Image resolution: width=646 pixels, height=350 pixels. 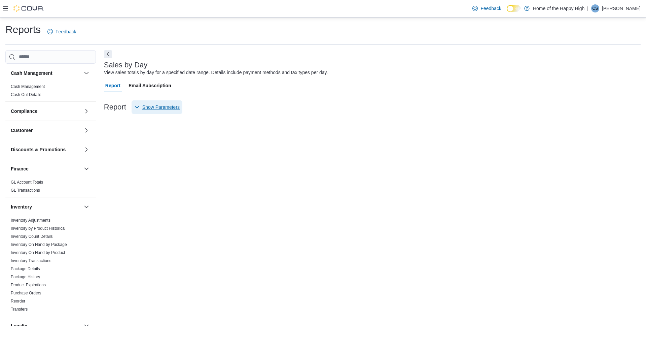 What do you see at coordinates (216, 72) in the screenshot?
I see `div: View sales totals by day for a specified date range. Details include payment methods and tax type...` at bounding box center [216, 72].